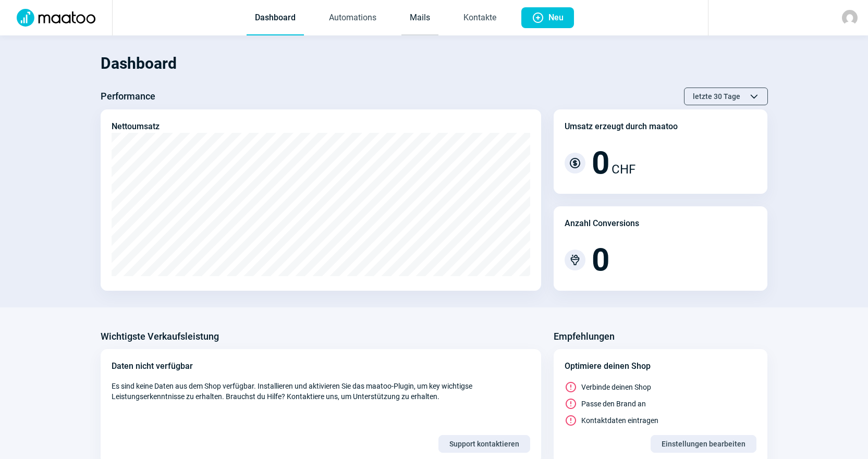 This screenshot has width=868, height=459. What do you see at coordinates (660, 366) in the screenshot?
I see `div: Optimiere deinen Shop` at bounding box center [660, 366].